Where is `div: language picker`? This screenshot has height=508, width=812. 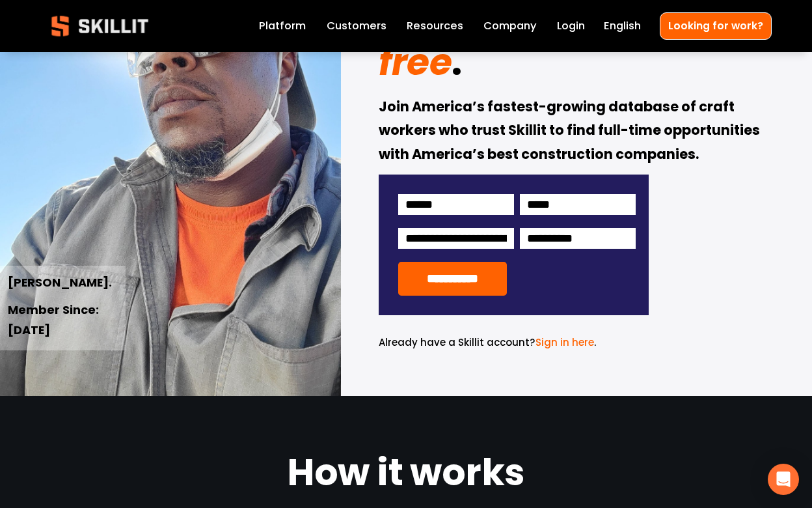
div: language picker is located at coordinates (622, 26).